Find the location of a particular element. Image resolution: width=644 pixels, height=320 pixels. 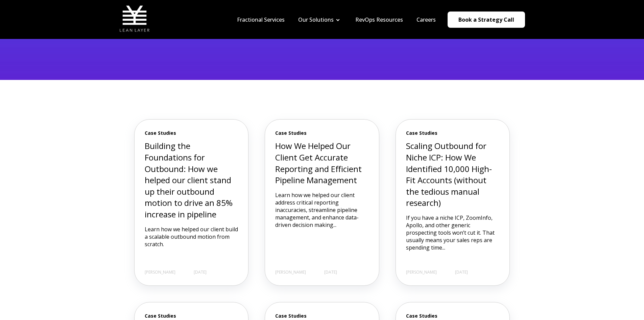

a: RevOps Resources is located at coordinates (379, 20).